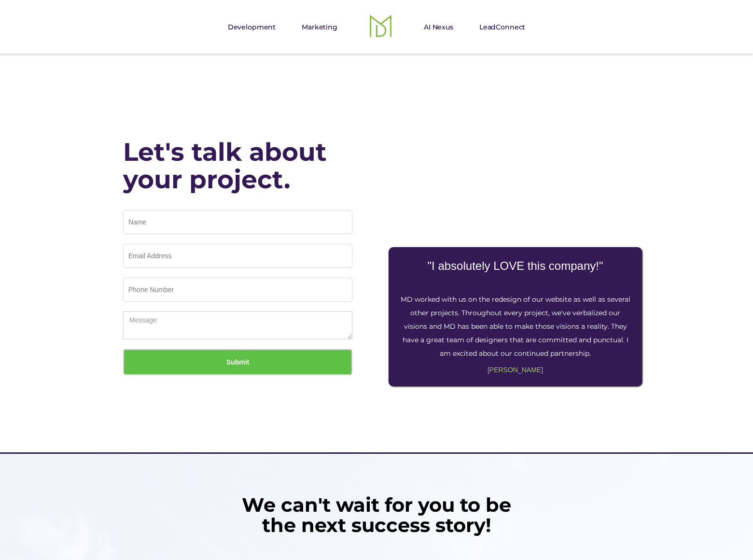 The width and height of the screenshot is (753, 560). What do you see at coordinates (515, 266) in the screenshot?
I see `h1: "I absolutely LOVE this company!"` at bounding box center [515, 266].